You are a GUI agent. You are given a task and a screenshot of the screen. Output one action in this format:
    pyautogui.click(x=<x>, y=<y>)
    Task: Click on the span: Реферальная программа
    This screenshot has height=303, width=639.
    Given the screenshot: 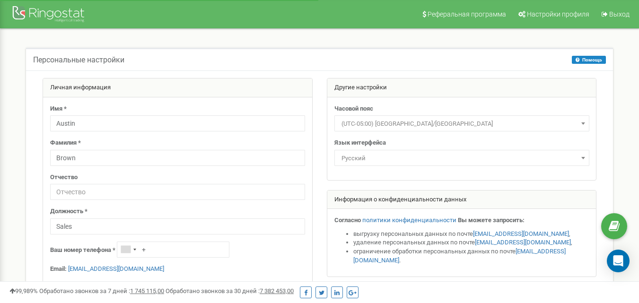 What is the action you would take?
    pyautogui.click(x=466, y=14)
    